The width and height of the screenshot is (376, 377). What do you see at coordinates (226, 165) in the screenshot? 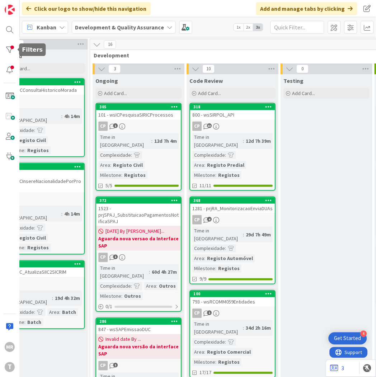
I see `div: Registo Predial` at bounding box center [226, 165].